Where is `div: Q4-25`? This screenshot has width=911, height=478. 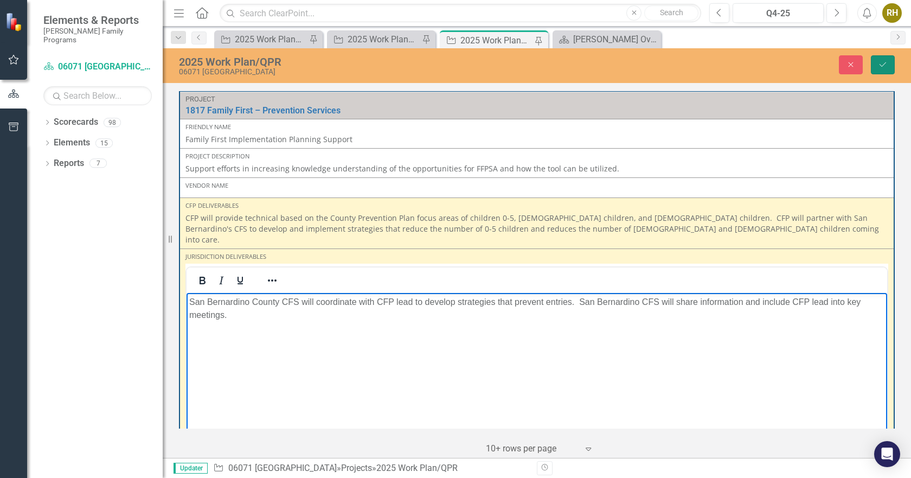
div: Q4-25 is located at coordinates (778, 14).